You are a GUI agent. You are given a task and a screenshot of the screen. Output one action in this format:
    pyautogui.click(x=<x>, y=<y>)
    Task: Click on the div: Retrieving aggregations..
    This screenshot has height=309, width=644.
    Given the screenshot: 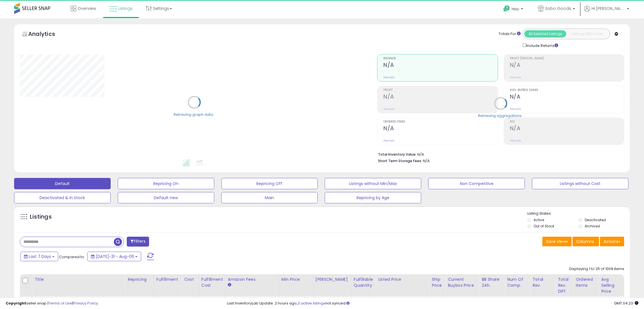 What is the action you would take?
    pyautogui.click(x=500, y=115)
    